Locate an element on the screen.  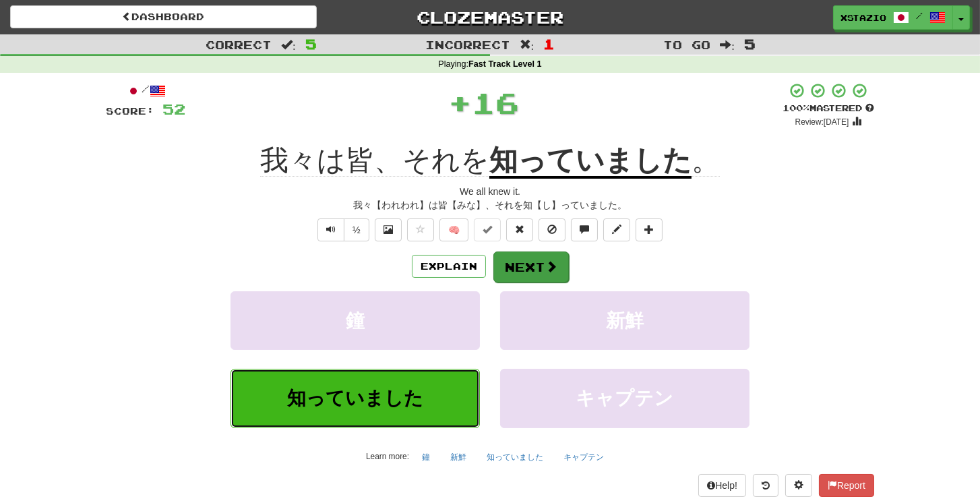
div: We all knew it. is located at coordinates (490, 191).